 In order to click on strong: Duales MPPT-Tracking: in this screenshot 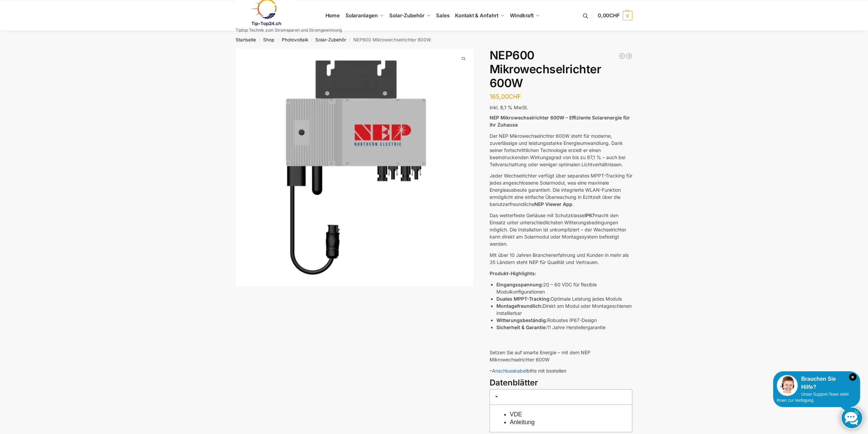, I will do `click(524, 298)`.